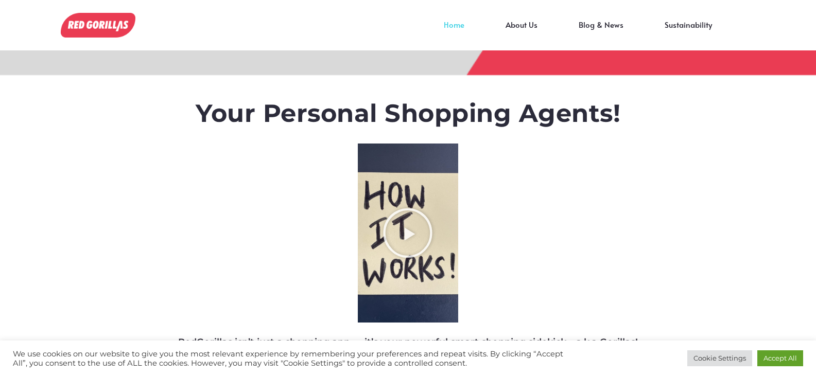  Describe the element at coordinates (98, 25) in the screenshot. I see `img: RedGorillas Shopping App!` at that location.